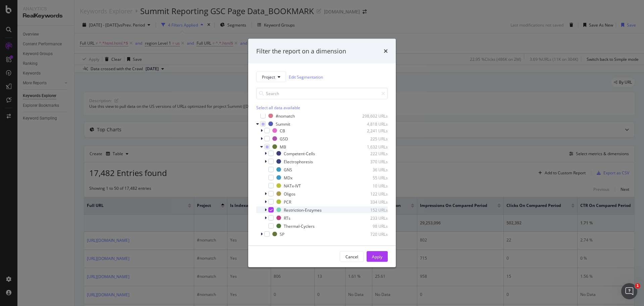 This screenshot has height=306, width=644. Describe the element at coordinates (352, 256) in the screenshot. I see `button: Cancel` at that location.